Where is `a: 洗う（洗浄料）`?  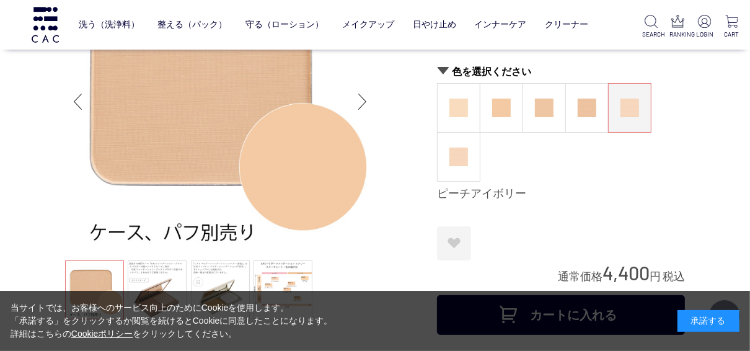
a: 洗う（洗浄料） is located at coordinates (109, 25).